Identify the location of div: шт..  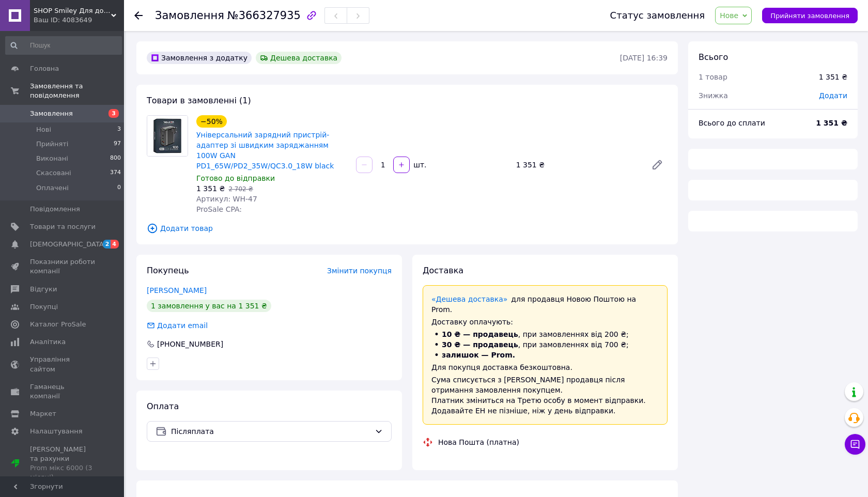
(419, 165).